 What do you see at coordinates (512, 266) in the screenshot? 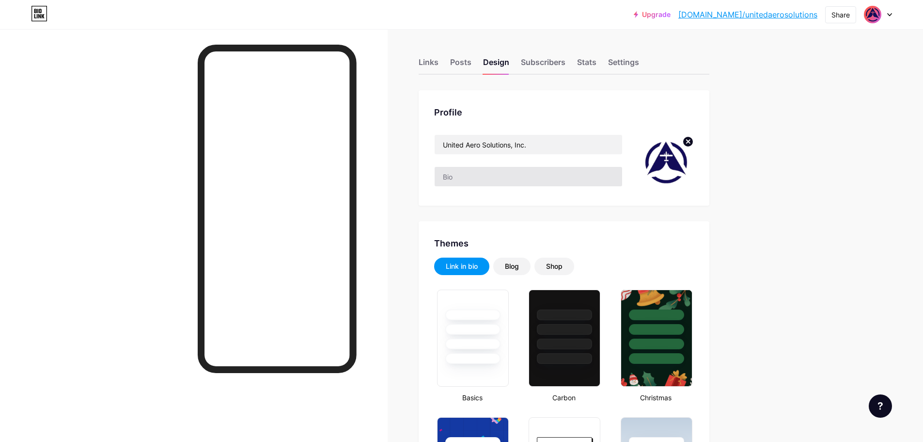
I see `div: Blog` at bounding box center [512, 266].